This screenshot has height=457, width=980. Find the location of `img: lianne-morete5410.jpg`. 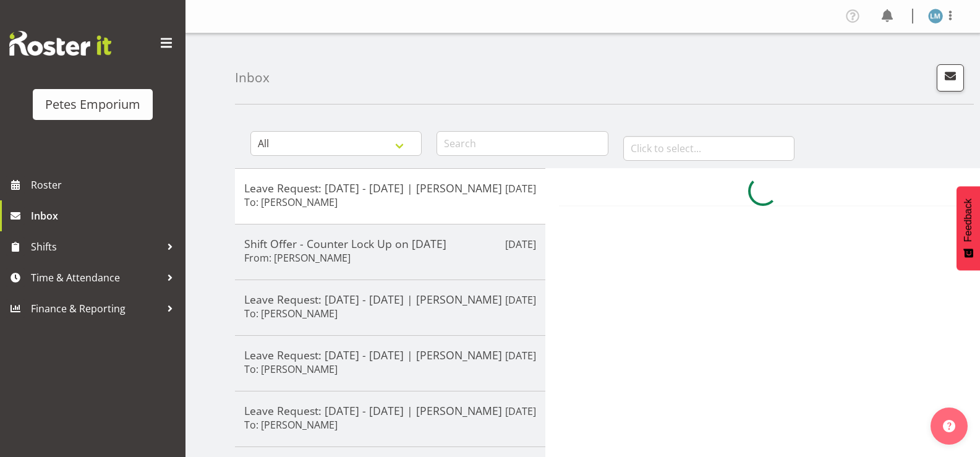

img: lianne-morete5410.jpg is located at coordinates (936, 16).